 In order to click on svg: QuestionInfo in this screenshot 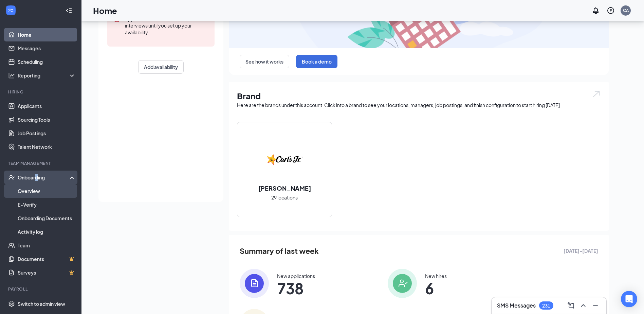, I will do `click(611, 11)`.